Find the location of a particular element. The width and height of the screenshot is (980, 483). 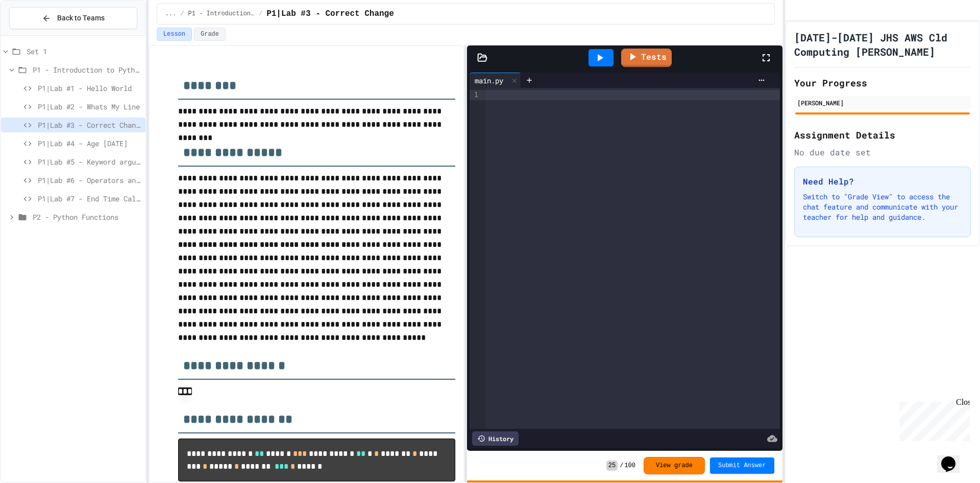

button: Submit Answer is located at coordinates (742, 466).